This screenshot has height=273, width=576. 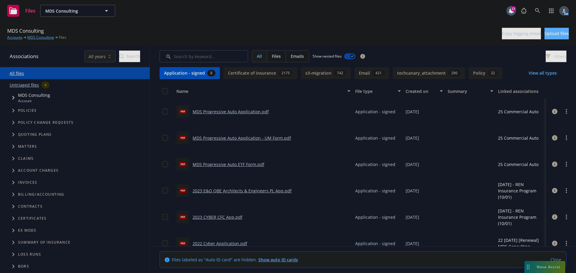 What do you see at coordinates (190, 73) in the screenshot?
I see `button: Application - signed` at bounding box center [190, 73].